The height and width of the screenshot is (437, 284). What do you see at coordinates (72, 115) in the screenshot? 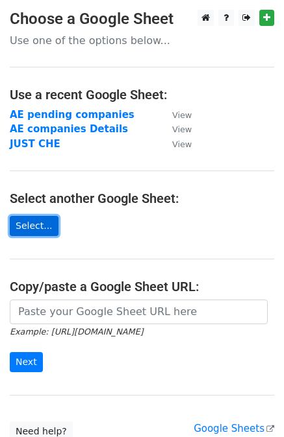
I see `strong: AE pending companies` at bounding box center [72, 115].